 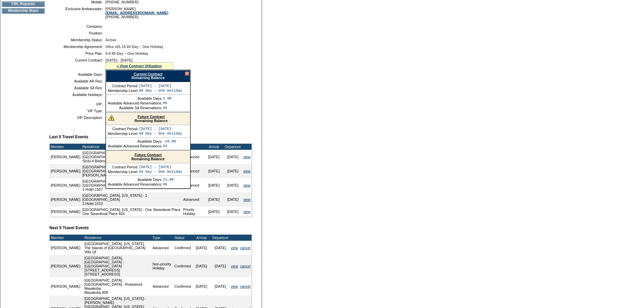 What do you see at coordinates (135, 108) in the screenshot?
I see `td: Available SA Reservations:` at bounding box center [135, 108].